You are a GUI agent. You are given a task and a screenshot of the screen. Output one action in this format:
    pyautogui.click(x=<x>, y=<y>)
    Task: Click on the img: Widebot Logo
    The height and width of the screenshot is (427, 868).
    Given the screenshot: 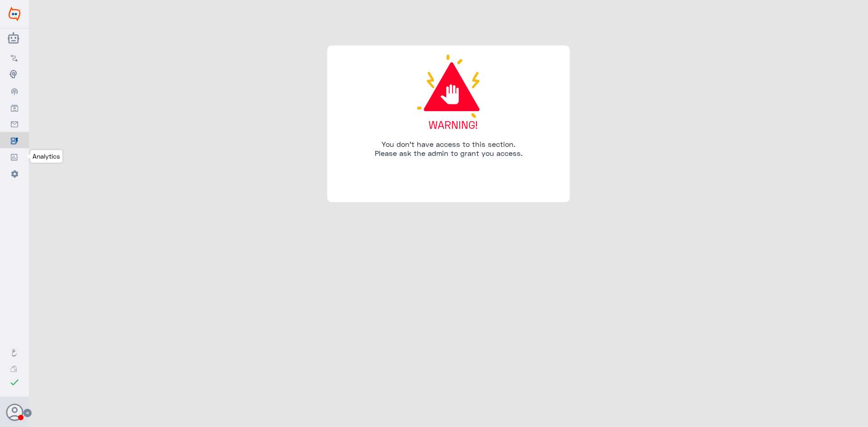 What is the action you would take?
    pyautogui.click(x=15, y=14)
    